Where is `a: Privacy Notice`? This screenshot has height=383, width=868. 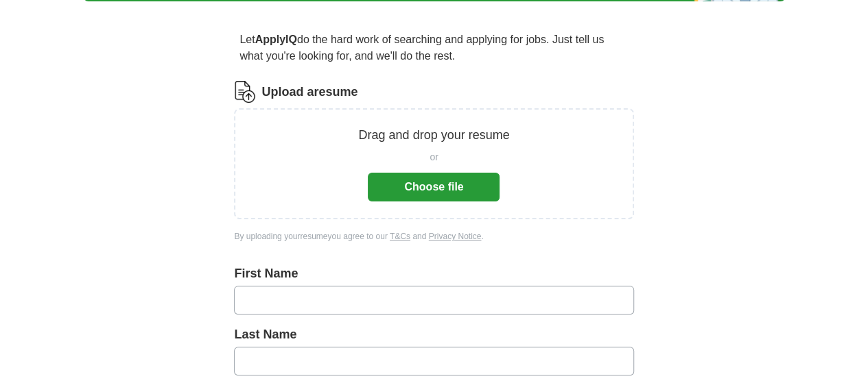 a: Privacy Notice is located at coordinates (455, 236).